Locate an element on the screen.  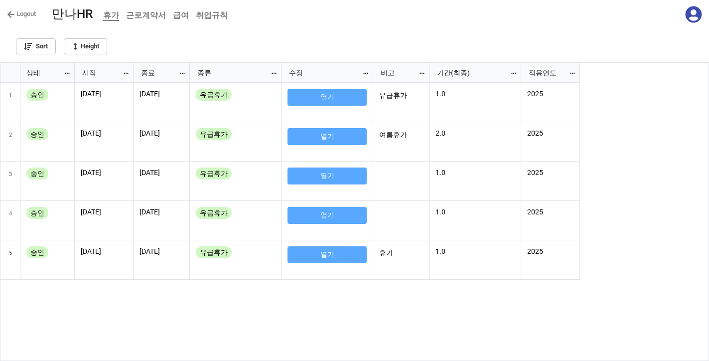
b: 급여 is located at coordinates (181, 15).